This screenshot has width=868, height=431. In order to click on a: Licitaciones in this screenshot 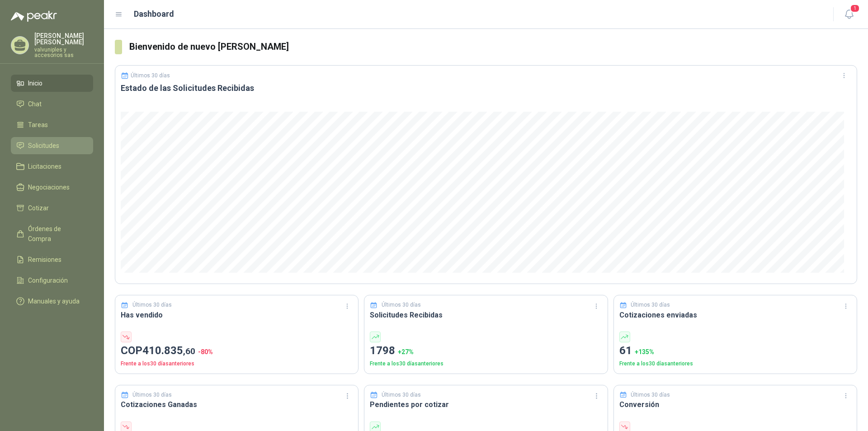, I will do `click(52, 167)`.